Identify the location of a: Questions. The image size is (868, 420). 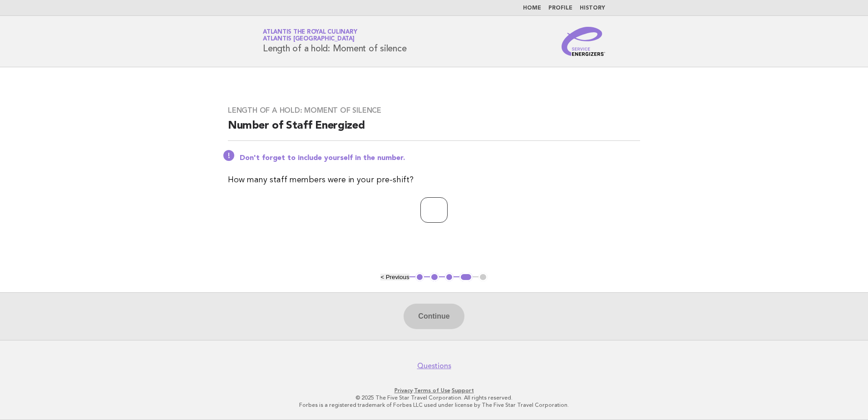
(434, 366).